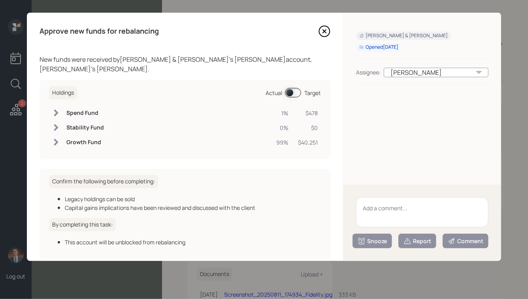 Image resolution: width=528 pixels, height=299 pixels. What do you see at coordinates (418, 241) in the screenshot?
I see `div: Report` at bounding box center [418, 241].